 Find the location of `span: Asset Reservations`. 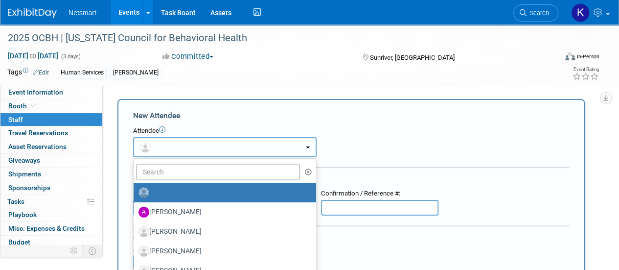

span: Asset Reservations is located at coordinates (37, 146).